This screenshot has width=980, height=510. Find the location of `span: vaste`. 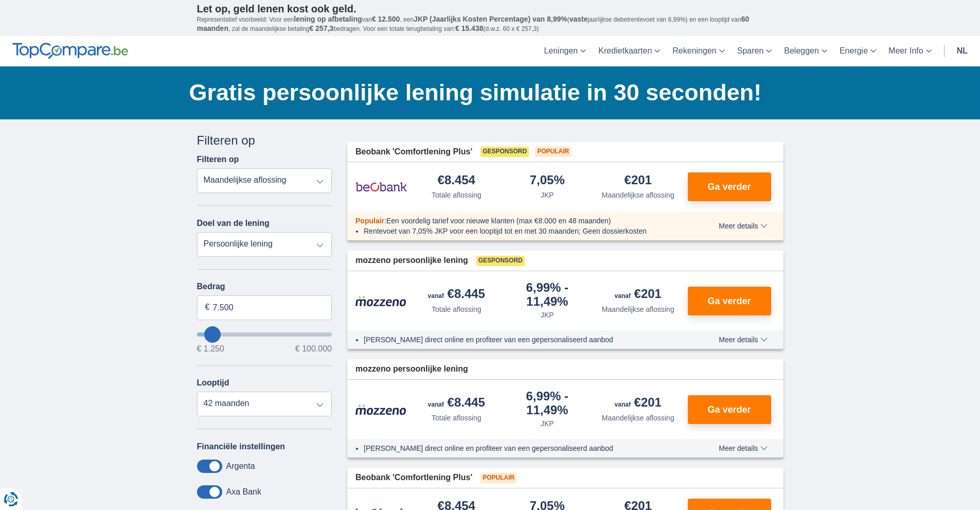

span: vaste is located at coordinates (579, 19).